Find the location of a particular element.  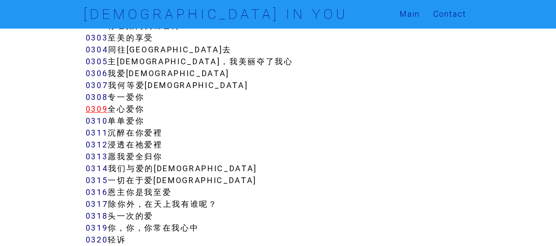

a: 0305 is located at coordinates (97, 61).